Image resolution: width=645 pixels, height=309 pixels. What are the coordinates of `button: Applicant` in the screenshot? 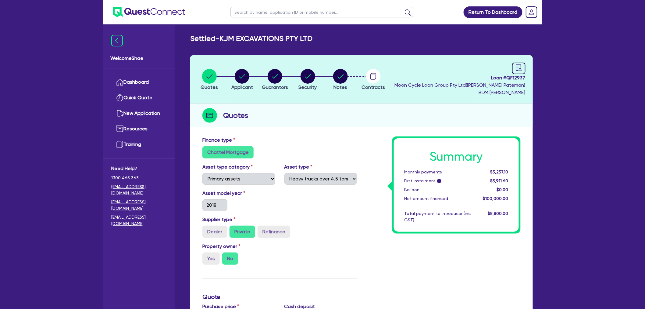 It's located at (242, 80).